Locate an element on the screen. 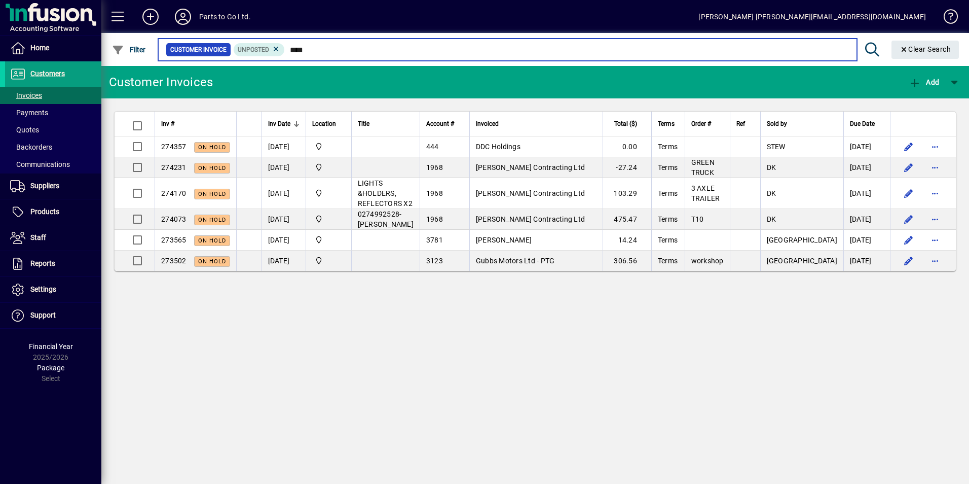 This screenshot has width=969, height=484. span: Support is located at coordinates (43, 315).